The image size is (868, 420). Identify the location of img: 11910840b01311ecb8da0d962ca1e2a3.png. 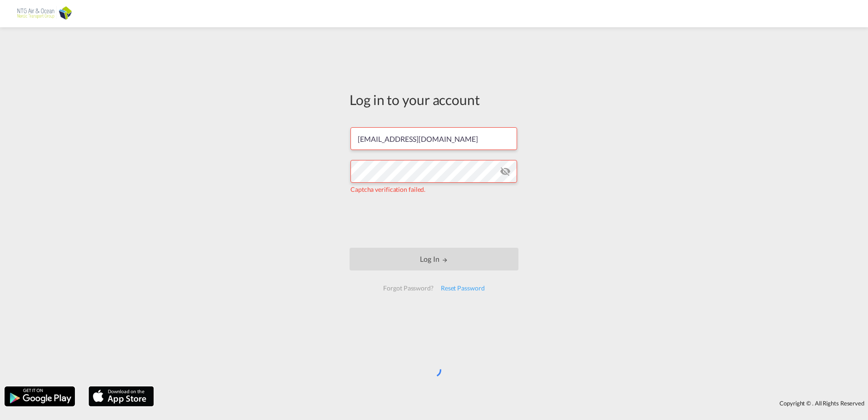
(44, 13).